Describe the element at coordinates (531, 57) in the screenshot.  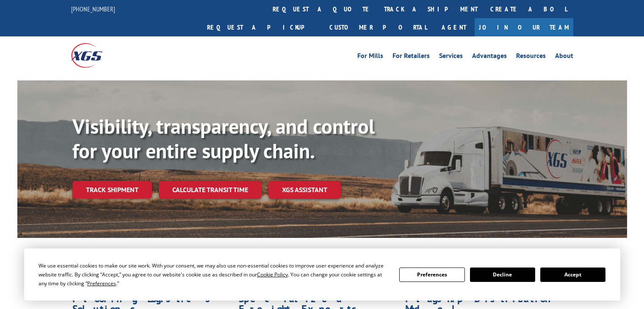
I see `a: Resources` at that location.